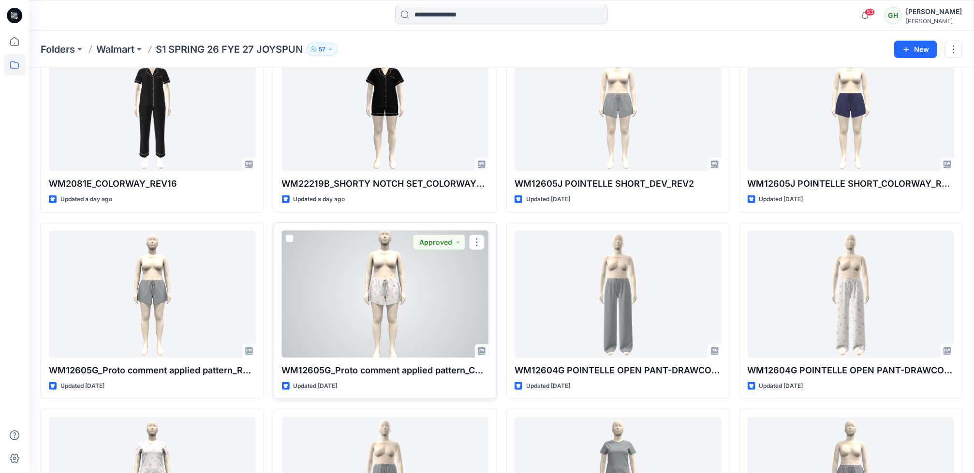 The width and height of the screenshot is (974, 473). Describe the element at coordinates (851, 107) in the screenshot. I see `a: WM12605J POINTELLE SHORT_COLORWAY_REV2` at that location.